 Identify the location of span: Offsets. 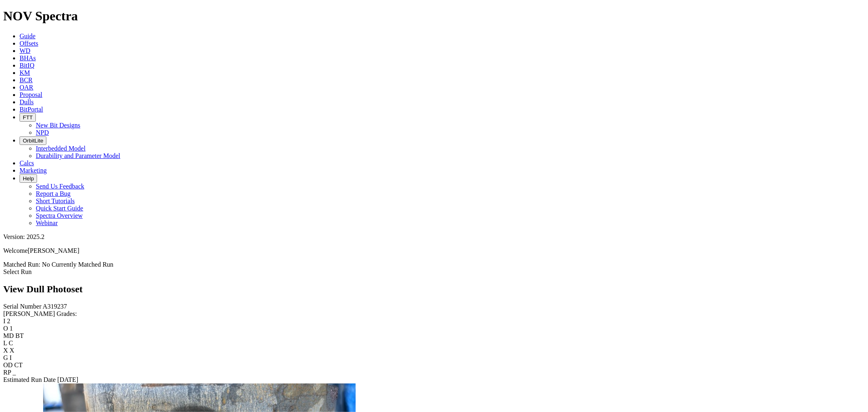
(29, 43).